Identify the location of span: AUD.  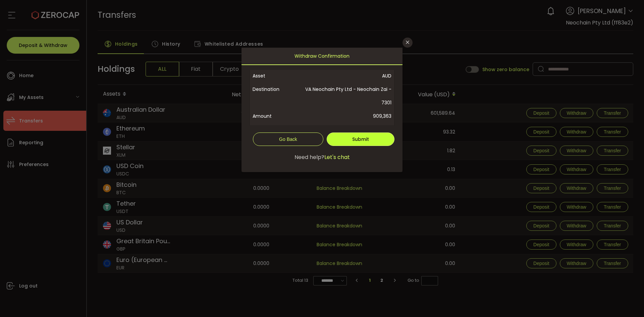
(343, 76).